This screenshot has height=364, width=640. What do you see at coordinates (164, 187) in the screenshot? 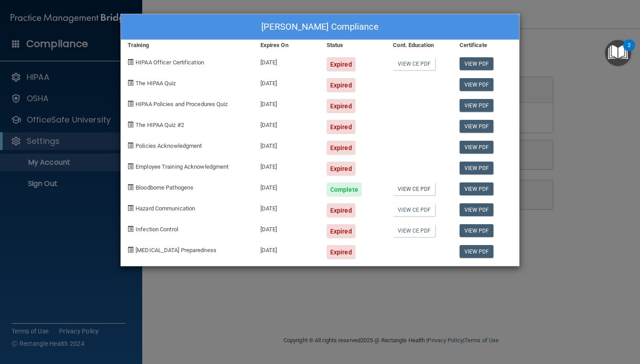
I see `span: Bloodborne Pathogens` at bounding box center [164, 187].